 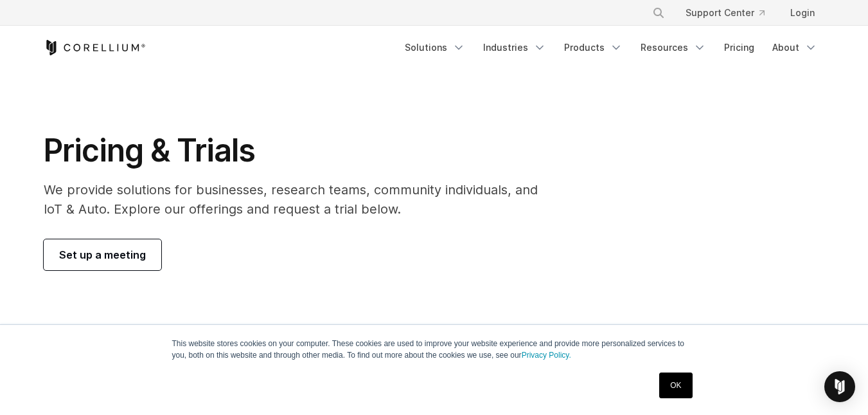 I want to click on a: Industries, so click(x=515, y=47).